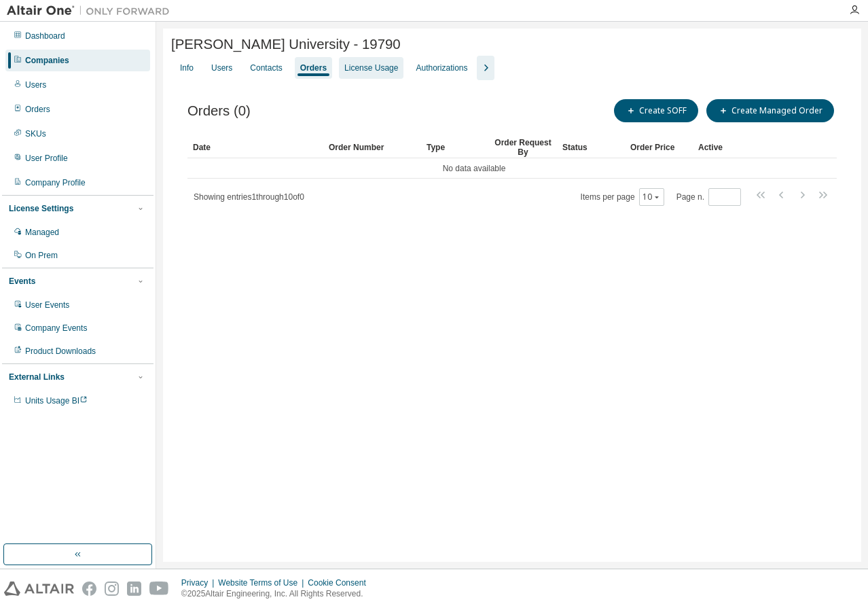  What do you see at coordinates (263, 583) in the screenshot?
I see `div: Website Terms of Use` at bounding box center [263, 583].